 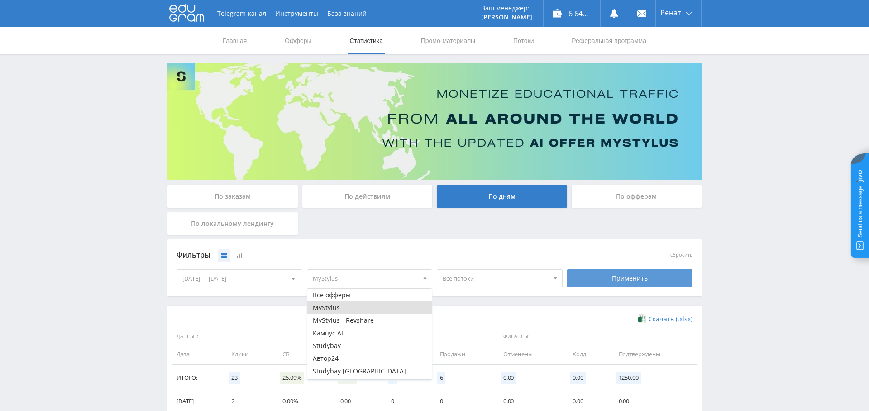 I want to click on div: По заказам, so click(x=233, y=196).